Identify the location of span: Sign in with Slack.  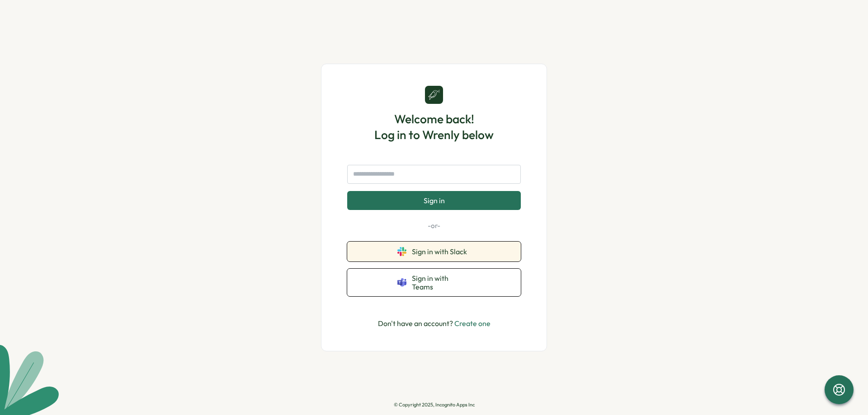
(441, 252).